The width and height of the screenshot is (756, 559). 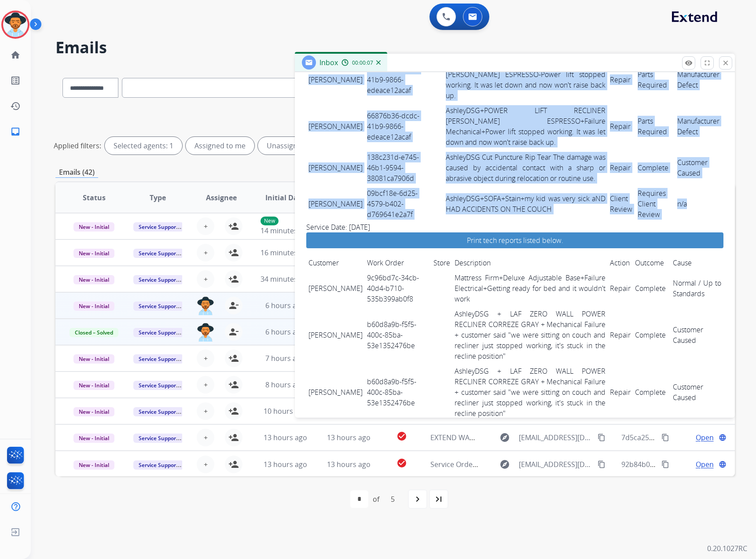 I want to click on td: Cause, so click(x=697, y=263).